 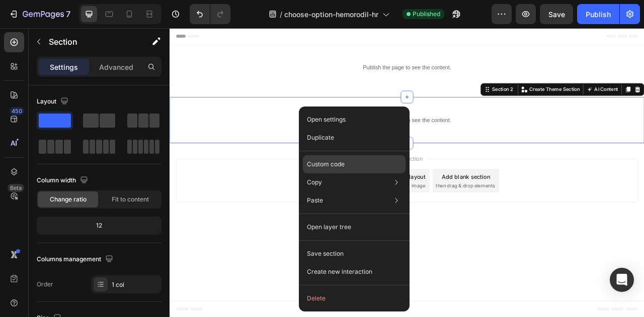 I want to click on p: Create new interaction, so click(x=340, y=272).